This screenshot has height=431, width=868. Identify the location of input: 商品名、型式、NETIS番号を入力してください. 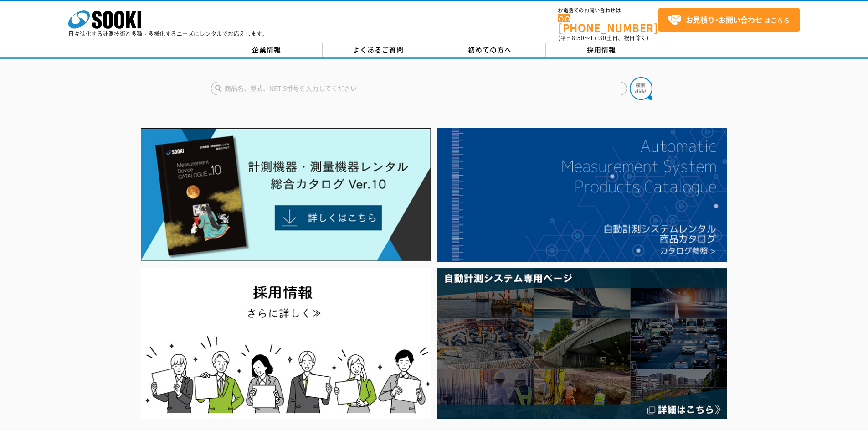
(419, 88).